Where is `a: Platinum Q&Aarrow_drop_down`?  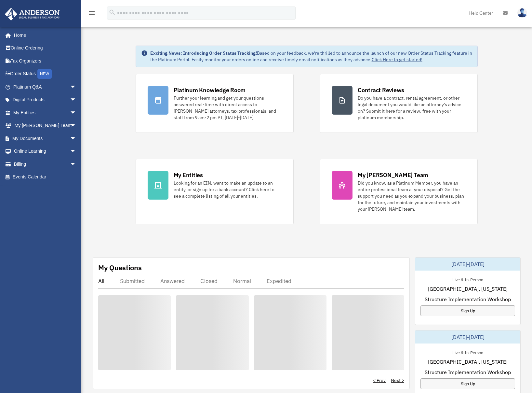 a: Platinum Q&Aarrow_drop_down is located at coordinates (45, 87).